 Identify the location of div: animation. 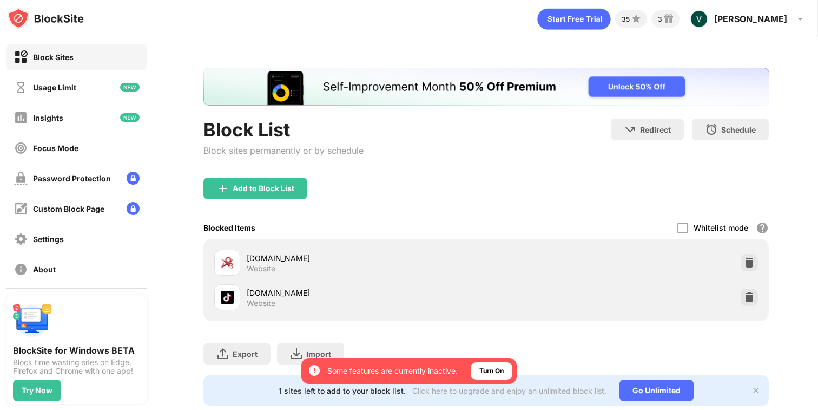
(574, 19).